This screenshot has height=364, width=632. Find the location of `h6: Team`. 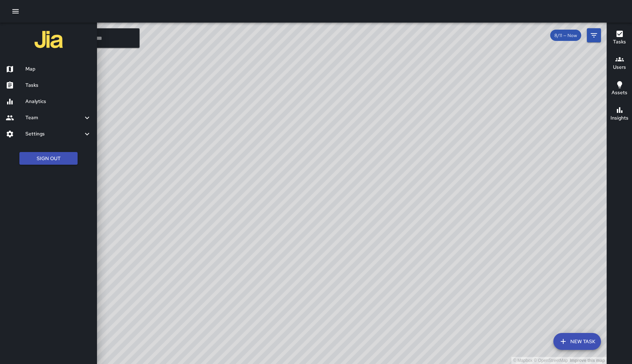

h6: Team is located at coordinates (54, 118).